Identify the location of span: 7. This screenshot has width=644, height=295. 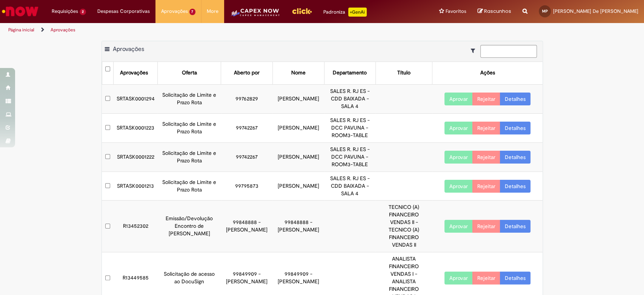
(192, 11).